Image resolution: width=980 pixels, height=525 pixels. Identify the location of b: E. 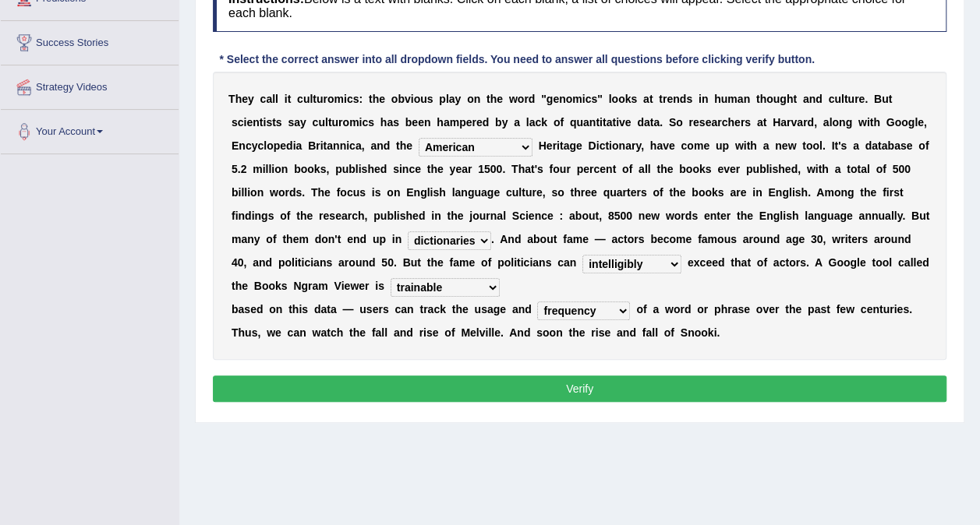
(235, 146).